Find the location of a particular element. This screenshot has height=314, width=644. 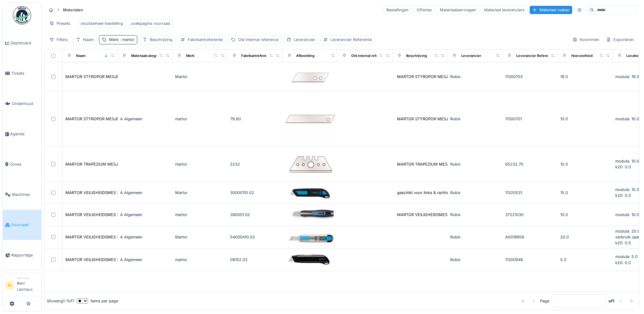

div: Locaties is located at coordinates (633, 56).